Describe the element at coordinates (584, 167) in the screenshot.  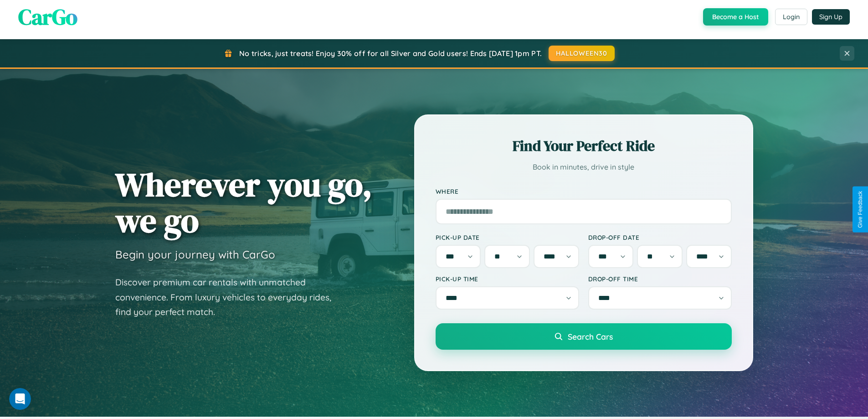
I see `p: Book in minutes, drive in style` at that location.